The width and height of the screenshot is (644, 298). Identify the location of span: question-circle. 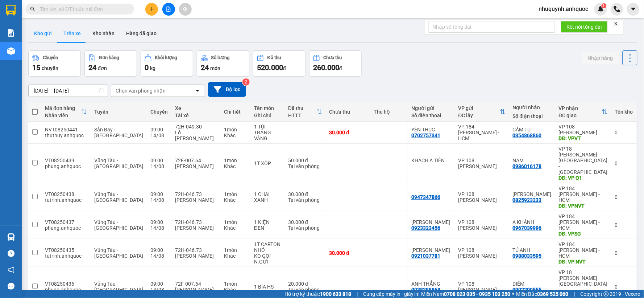
(11, 253).